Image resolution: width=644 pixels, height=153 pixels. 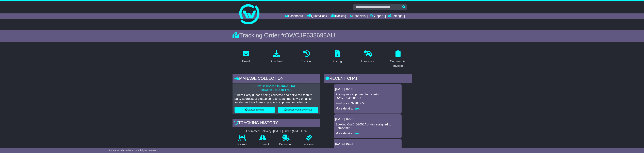 What do you see at coordinates (133, 151) in the screenshot?
I see `span: © One World Courier 2025. All rights reserved.` at bounding box center [133, 151].